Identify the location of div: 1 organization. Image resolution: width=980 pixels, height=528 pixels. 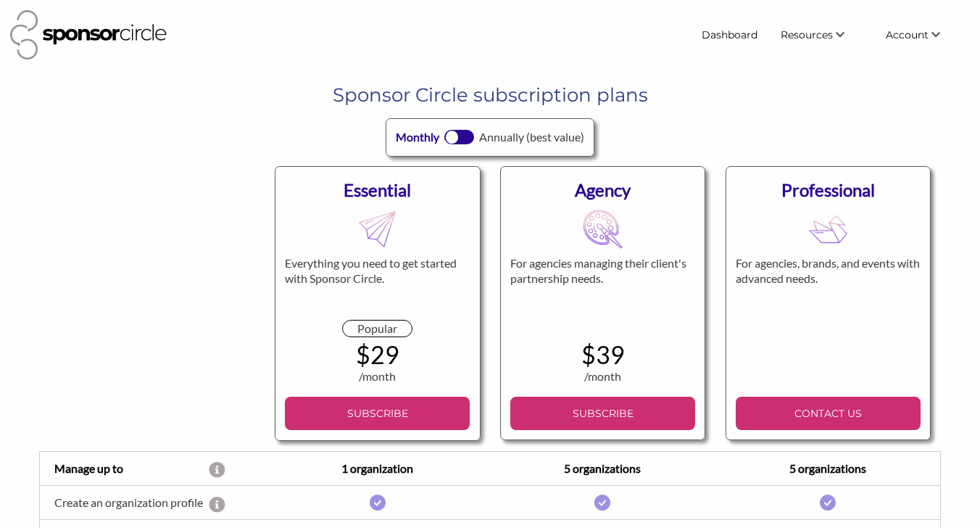
(378, 468).